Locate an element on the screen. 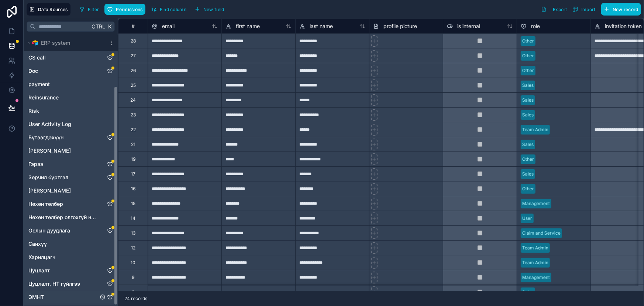 The image size is (644, 306). span: first name is located at coordinates (248, 26).